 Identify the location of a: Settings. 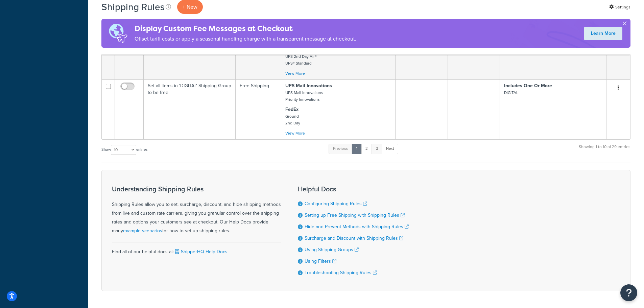
(620, 7).